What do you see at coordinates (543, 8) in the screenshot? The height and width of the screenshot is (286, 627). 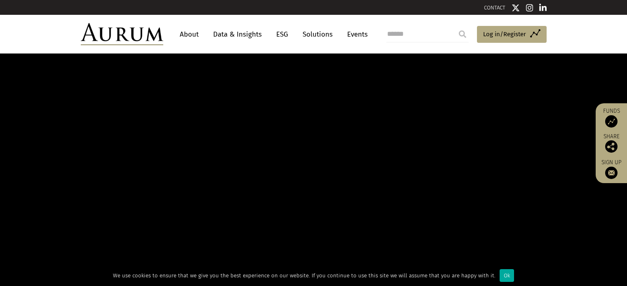 I see `img: Linkedin icon` at bounding box center [543, 8].